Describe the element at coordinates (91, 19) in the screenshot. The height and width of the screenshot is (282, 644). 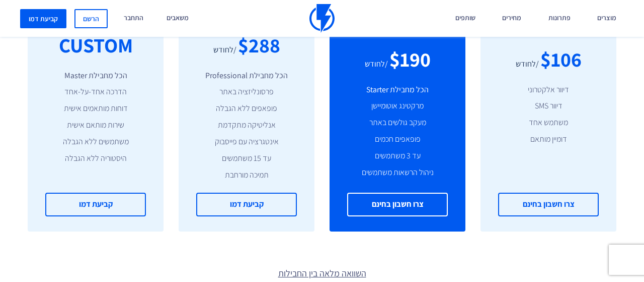
I see `a: הרשם` at that location.